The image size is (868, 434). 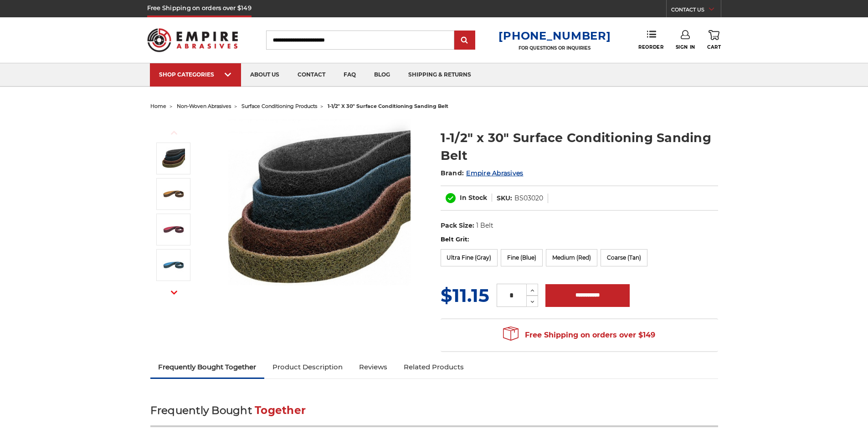 I want to click on h1: 1-1/2" x 30" Surface Conditioning Sanding Belt, so click(x=579, y=147).